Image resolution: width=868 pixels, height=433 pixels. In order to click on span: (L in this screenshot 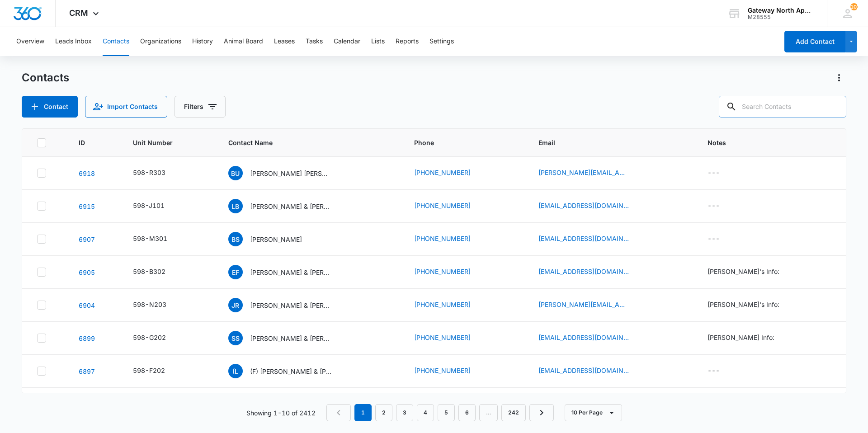, I will do `click(236, 371)`.